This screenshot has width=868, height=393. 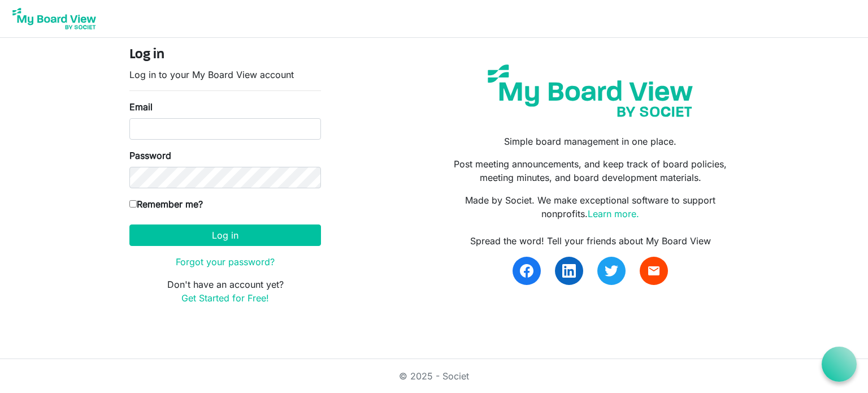 I want to click on div: Spread the word! Tell your friends about My Board View, so click(x=591, y=241).